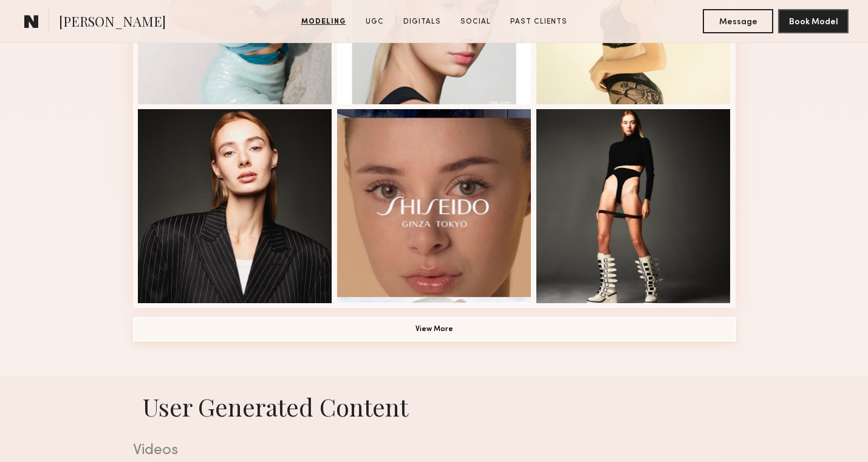 The width and height of the screenshot is (868, 462). Describe the element at coordinates (475, 22) in the screenshot. I see `a: Social` at that location.